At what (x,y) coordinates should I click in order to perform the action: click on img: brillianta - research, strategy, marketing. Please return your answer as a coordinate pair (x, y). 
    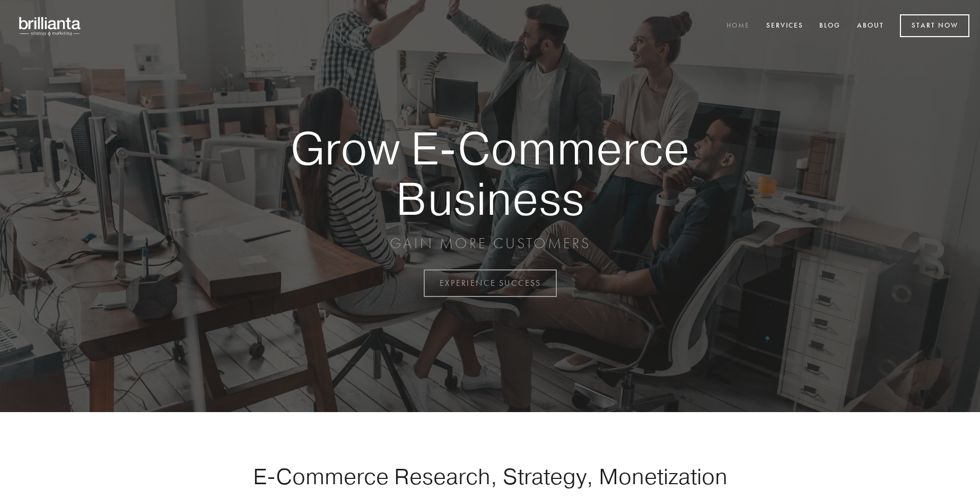
    Looking at the image, I should click on (50, 26).